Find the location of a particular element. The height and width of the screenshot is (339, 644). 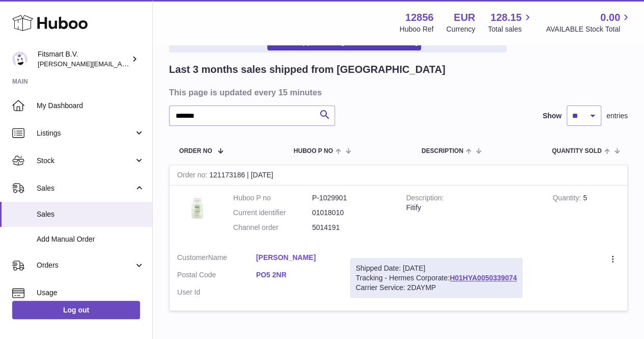

span: Description is located at coordinates (443, 151).